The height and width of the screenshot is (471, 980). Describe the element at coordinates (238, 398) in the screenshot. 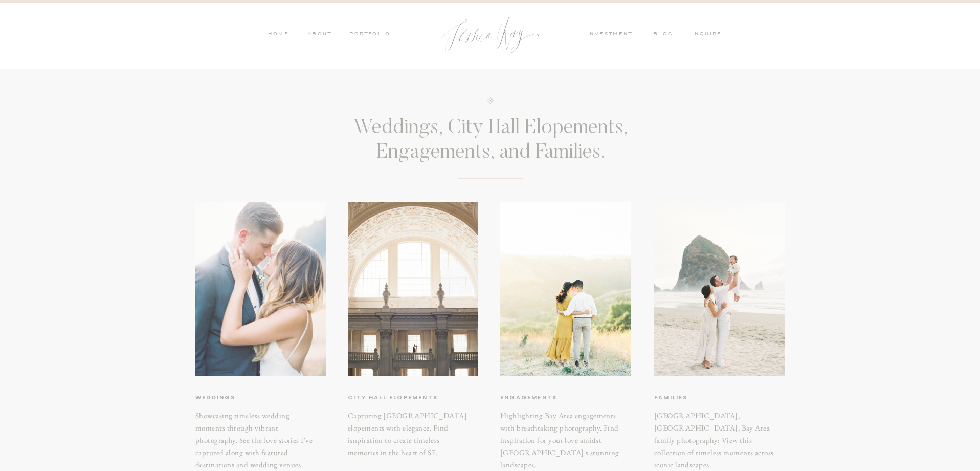

I see `a: weddings` at that location.